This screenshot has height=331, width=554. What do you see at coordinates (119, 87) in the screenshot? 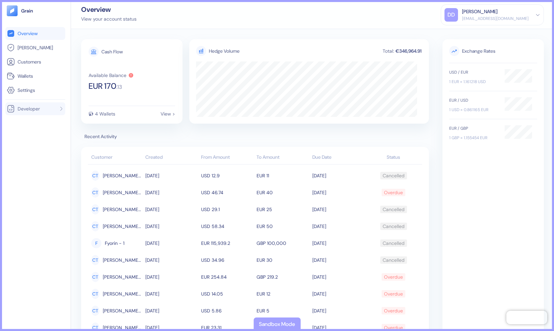
I see `span: . 13` at bounding box center [119, 87].